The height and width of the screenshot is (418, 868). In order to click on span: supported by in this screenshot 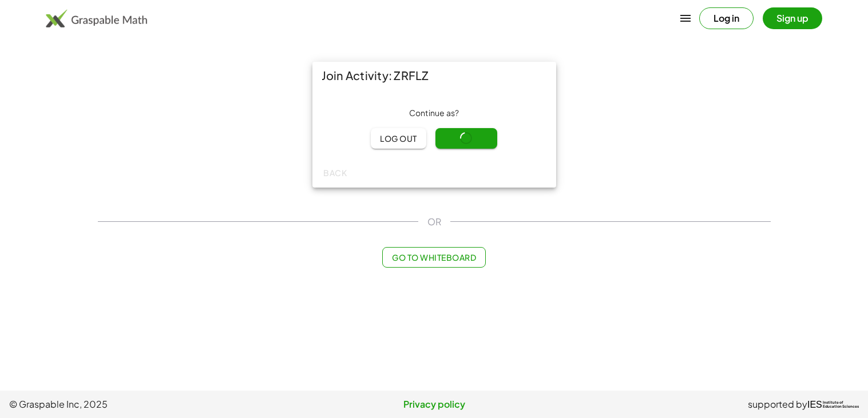, I will do `click(777, 404)`.